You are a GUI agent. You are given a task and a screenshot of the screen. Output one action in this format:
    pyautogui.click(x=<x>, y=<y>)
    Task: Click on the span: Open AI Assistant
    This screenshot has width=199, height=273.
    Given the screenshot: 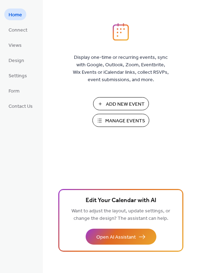 What is the action you would take?
    pyautogui.click(x=116, y=237)
    